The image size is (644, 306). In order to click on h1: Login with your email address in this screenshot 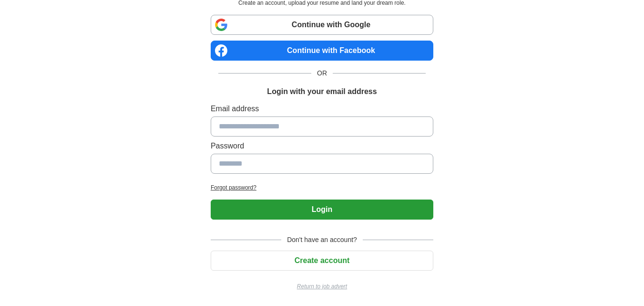, I will do `click(322, 92)`.